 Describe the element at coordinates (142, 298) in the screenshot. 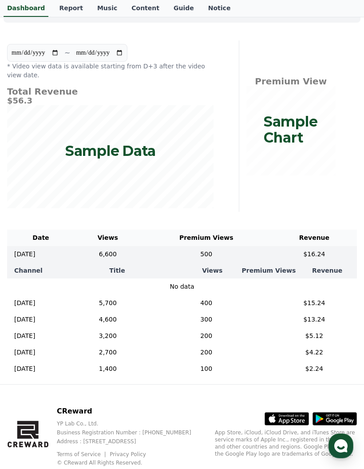

I see `span: Settings` at that location.